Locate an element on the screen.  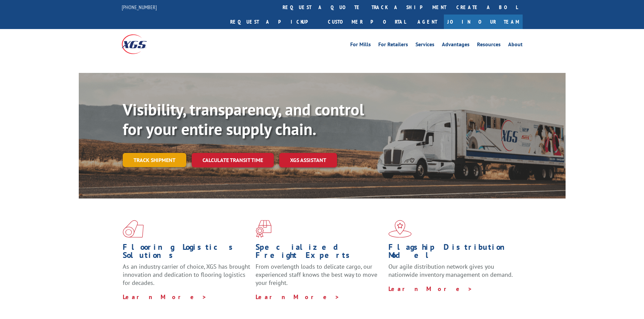
h1: Flooring Logistics Solutions is located at coordinates (186, 253).